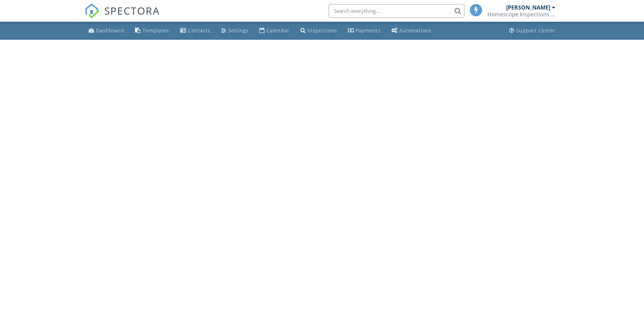 The image size is (644, 324). Describe the element at coordinates (322, 30) in the screenshot. I see `div: Inspections` at that location.